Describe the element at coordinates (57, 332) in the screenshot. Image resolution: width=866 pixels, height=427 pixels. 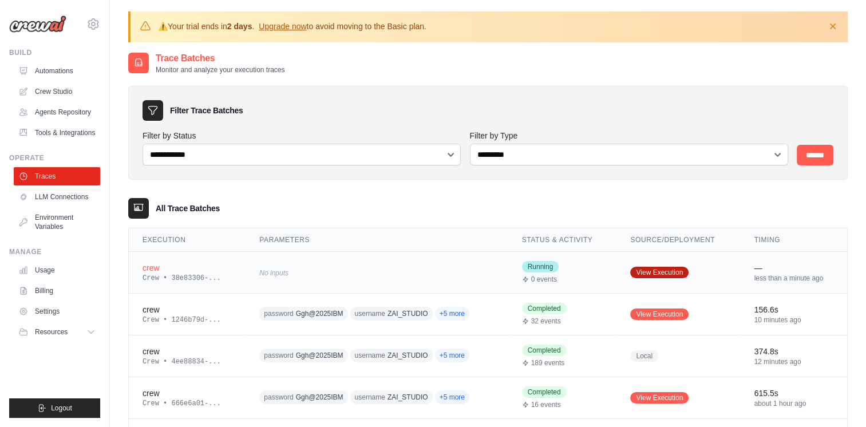
I see `button: Resources` at that location.